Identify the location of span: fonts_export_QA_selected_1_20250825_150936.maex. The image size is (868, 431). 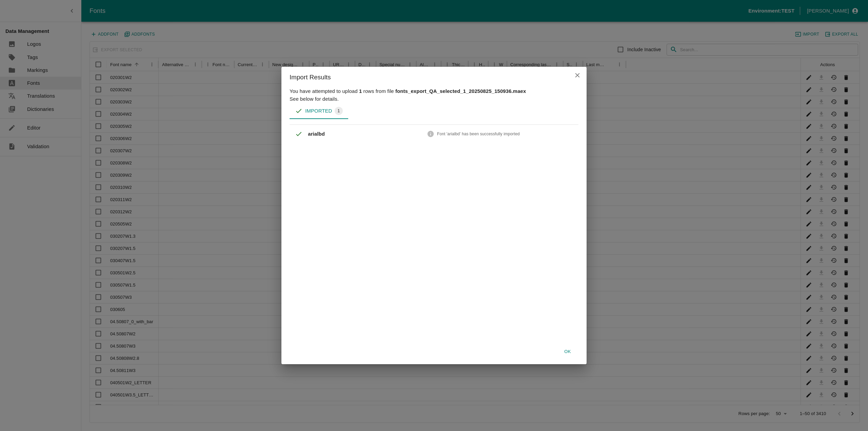
(461, 92).